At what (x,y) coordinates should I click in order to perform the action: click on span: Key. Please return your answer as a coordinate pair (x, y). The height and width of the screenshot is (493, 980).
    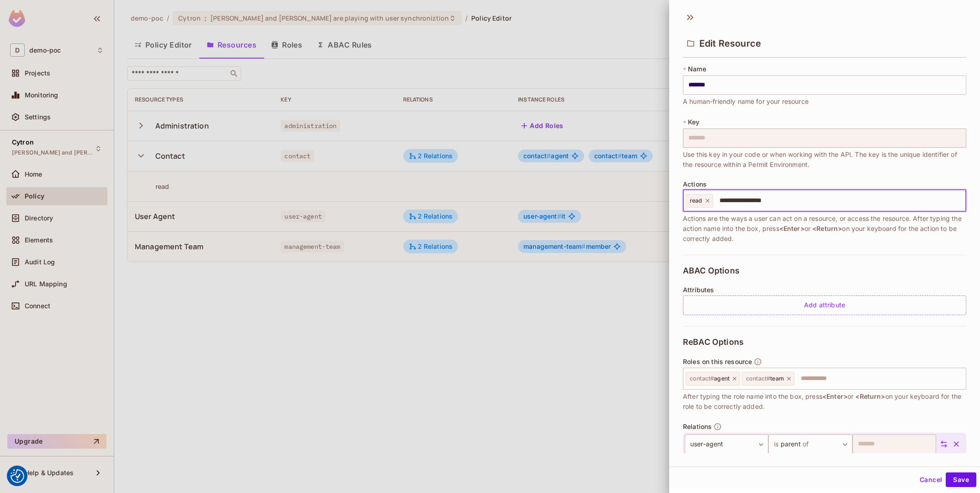
    Looking at the image, I should click on (694, 122).